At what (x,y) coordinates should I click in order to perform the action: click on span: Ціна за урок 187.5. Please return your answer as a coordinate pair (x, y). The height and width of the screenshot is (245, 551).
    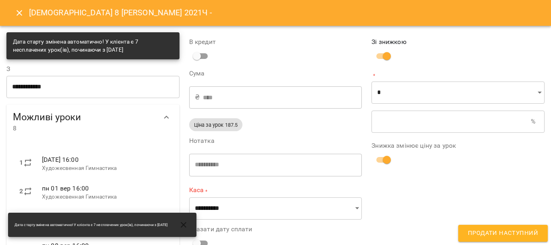
    Looking at the image, I should click on (216, 125).